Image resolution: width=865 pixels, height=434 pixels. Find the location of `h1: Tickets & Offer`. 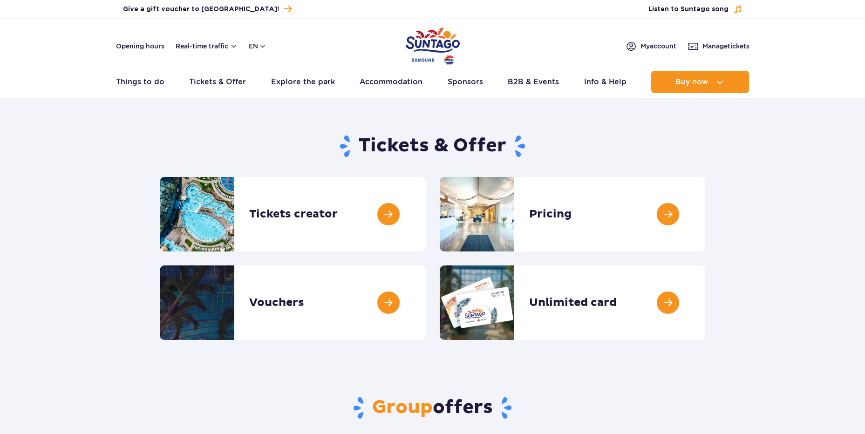

h1: Tickets & Offer is located at coordinates (432, 146).